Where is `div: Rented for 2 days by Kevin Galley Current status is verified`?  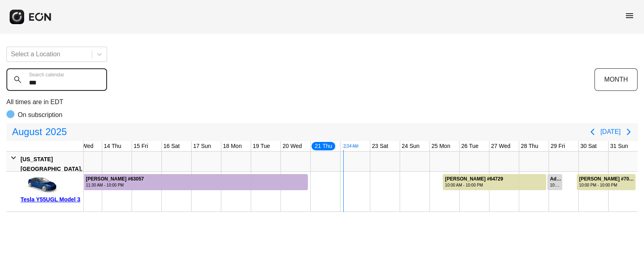 div: Rented for 2 days by Kevin Galley Current status is verified is located at coordinates (606, 181).